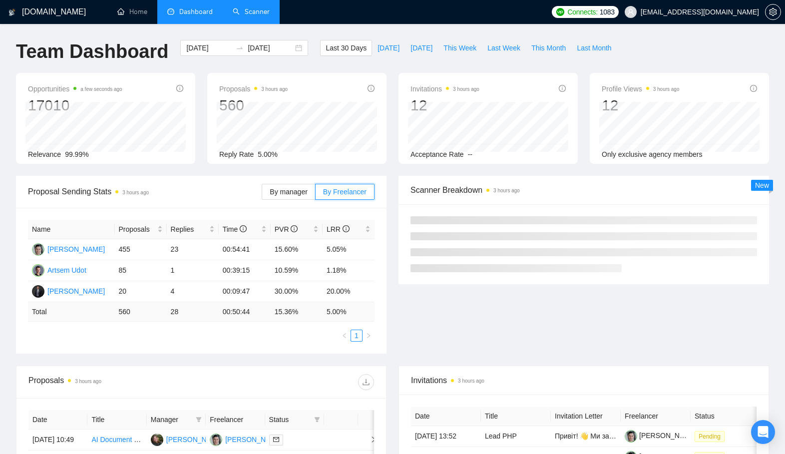  I want to click on td: 30.00%, so click(296, 291).